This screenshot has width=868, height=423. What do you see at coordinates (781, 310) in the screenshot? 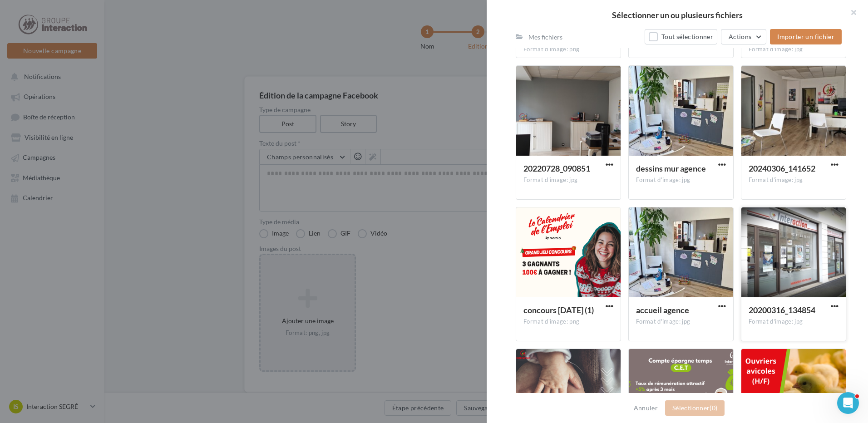
I see `span: 20200316_134854` at bounding box center [781, 310].